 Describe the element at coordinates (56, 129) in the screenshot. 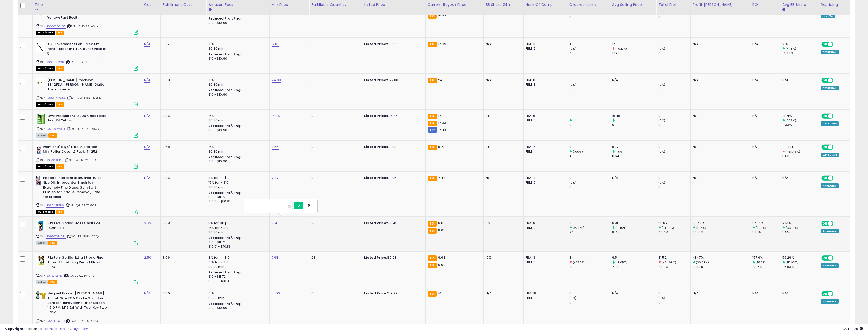

I see `a: B07TDGW8P4` at that location.